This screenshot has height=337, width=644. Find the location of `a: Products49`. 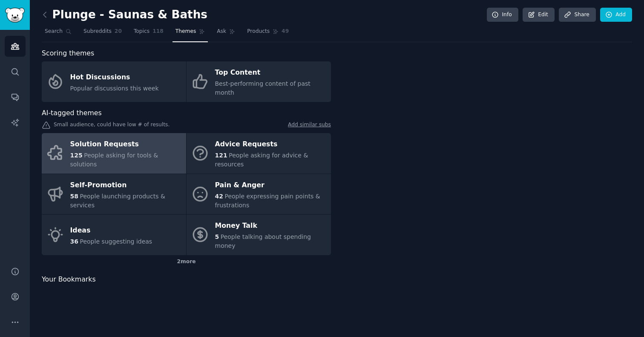

a: Products49 is located at coordinates (268, 33).